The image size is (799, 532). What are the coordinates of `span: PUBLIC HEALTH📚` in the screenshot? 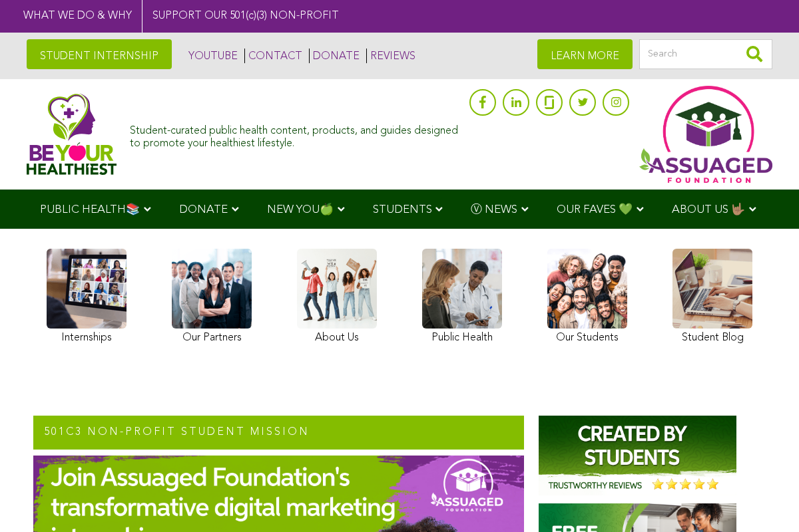 It's located at (90, 210).